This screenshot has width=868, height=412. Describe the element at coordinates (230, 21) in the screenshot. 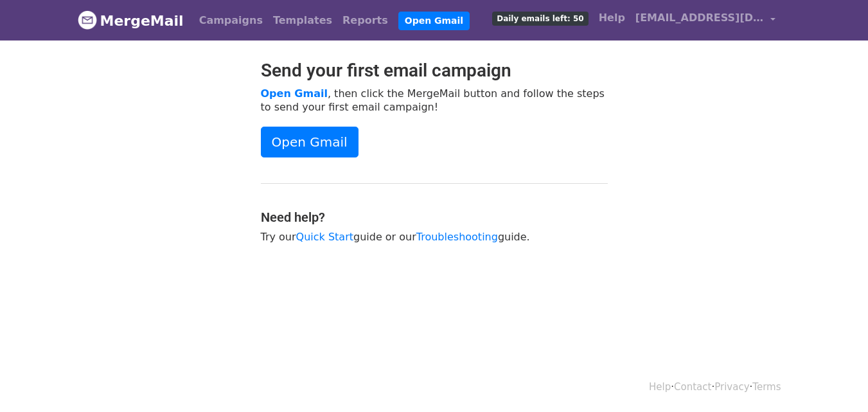

I see `a: Campaigns` at that location.